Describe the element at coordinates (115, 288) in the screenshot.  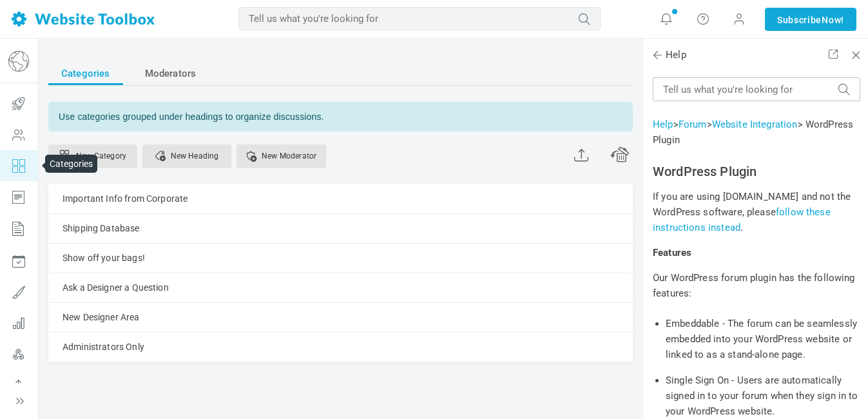
I see `a: Ask a Designer a Question` at that location.